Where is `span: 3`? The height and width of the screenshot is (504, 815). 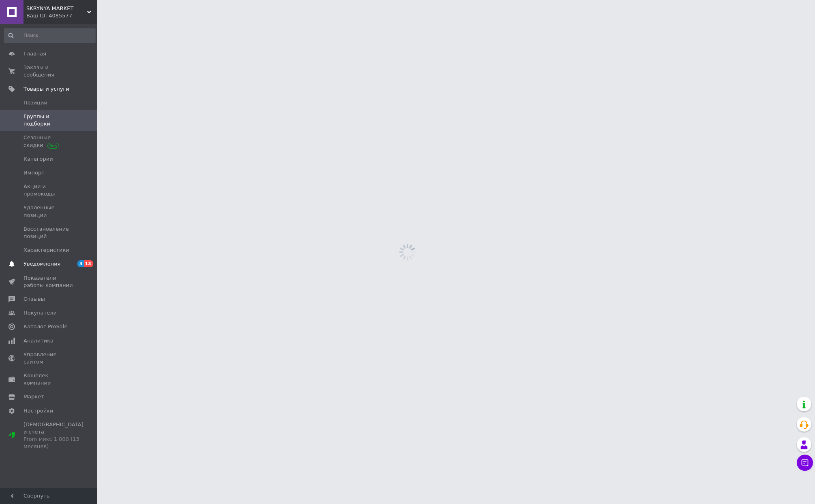 span: 3 is located at coordinates (81, 263).